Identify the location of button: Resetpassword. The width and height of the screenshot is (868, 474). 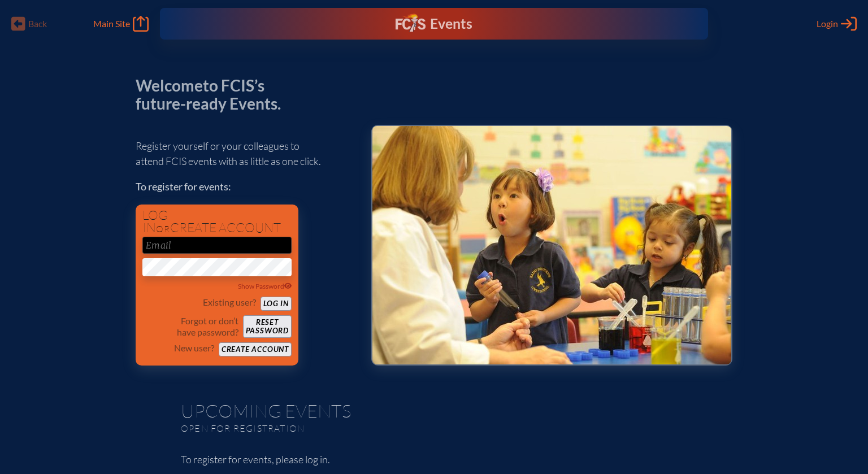
(267, 326).